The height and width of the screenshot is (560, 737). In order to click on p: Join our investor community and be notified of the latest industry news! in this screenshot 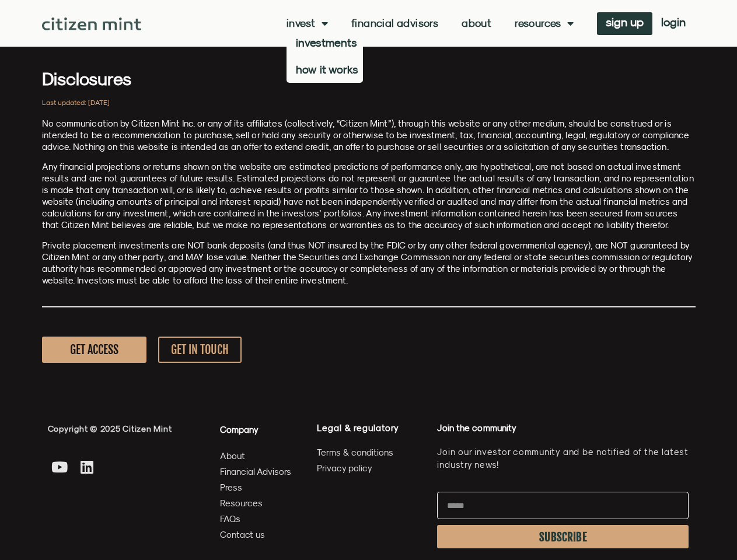, I will do `click(562, 458)`.